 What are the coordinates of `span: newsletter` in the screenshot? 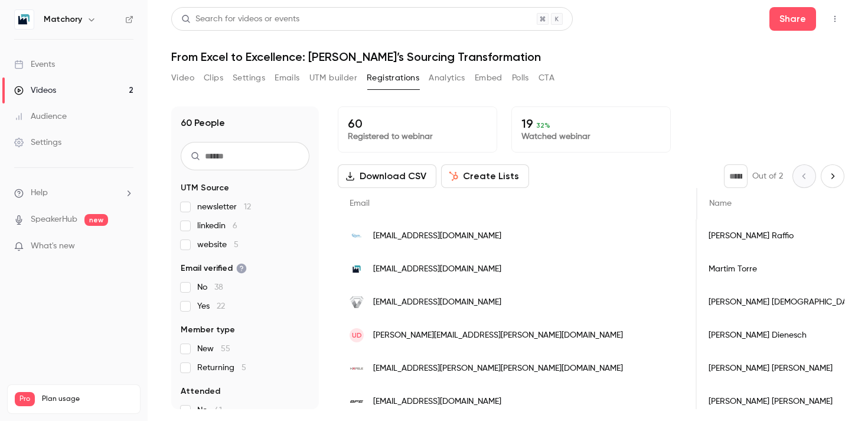 It's located at (224, 207).